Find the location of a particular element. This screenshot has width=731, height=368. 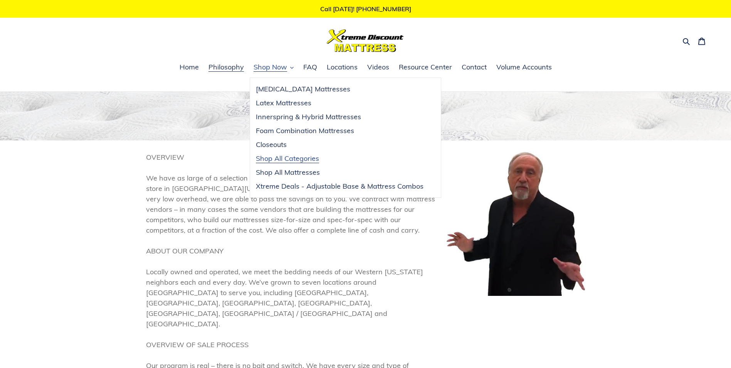

button: Shop Now is located at coordinates (274, 67).